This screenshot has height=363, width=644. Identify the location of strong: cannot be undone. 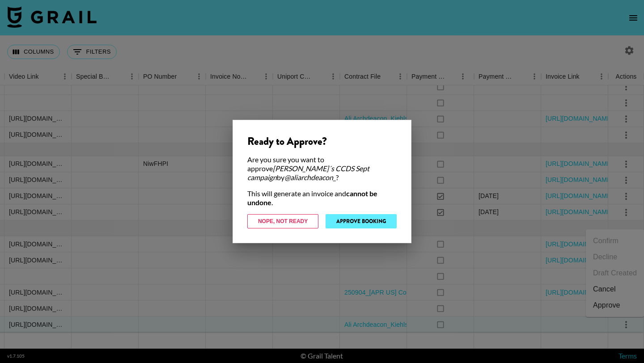
(312, 198).